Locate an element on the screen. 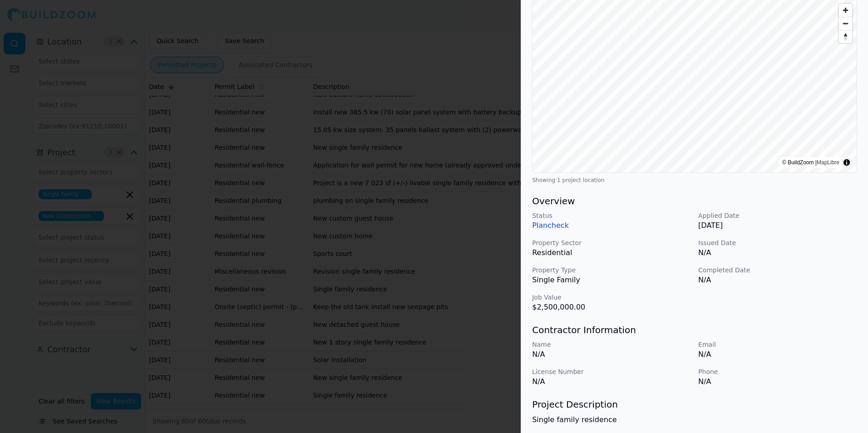  button: Zoom out is located at coordinates (845, 23).